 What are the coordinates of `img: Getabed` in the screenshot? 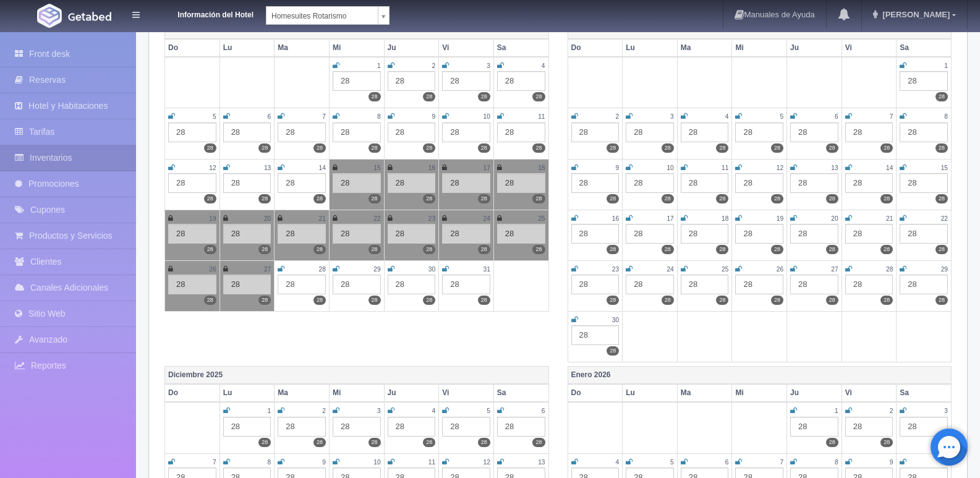 It's located at (89, 16).